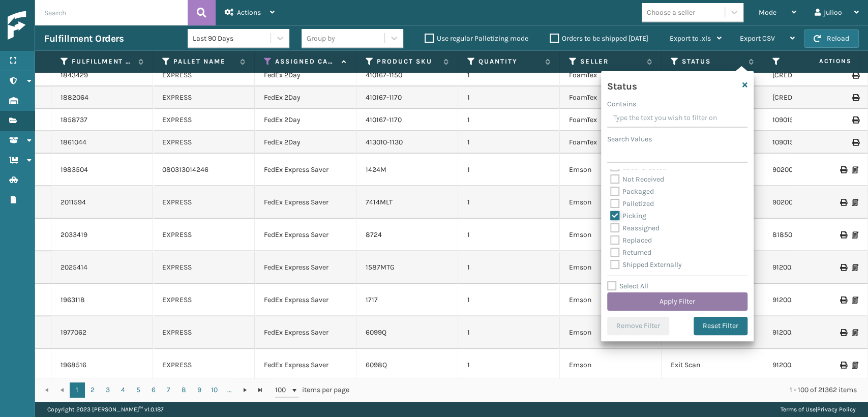 The width and height of the screenshot is (868, 417). What do you see at coordinates (73, 235) in the screenshot?
I see `a: 2033419` at bounding box center [73, 235].